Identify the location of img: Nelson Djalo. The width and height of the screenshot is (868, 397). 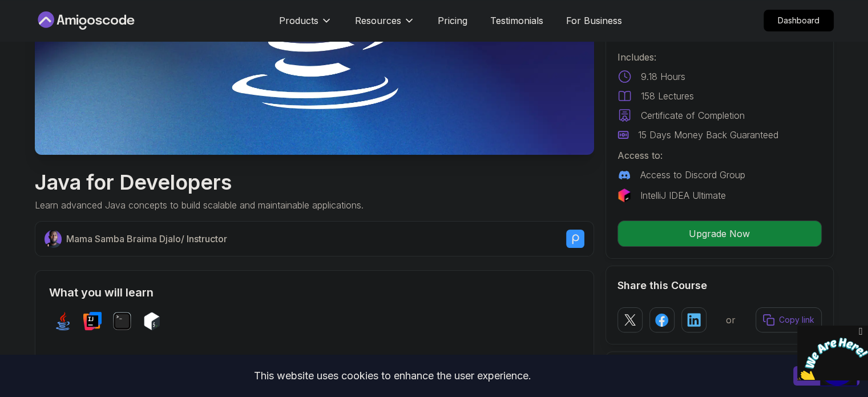
(53, 239).